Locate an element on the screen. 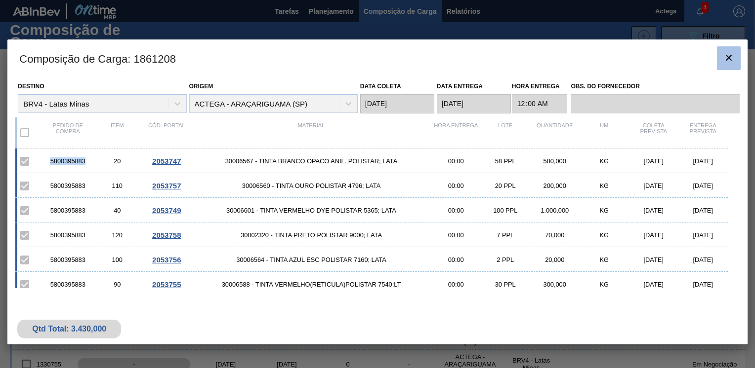  span: 2053755 is located at coordinates (166, 284).